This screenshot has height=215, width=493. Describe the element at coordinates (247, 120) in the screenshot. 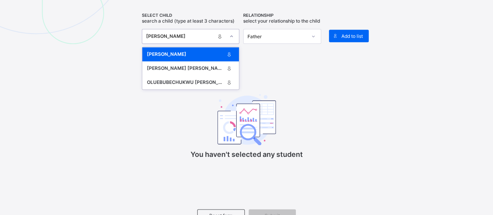

I see `img: classEmptyState.7d4ec5dc6d57f4e1adfd249b62c1c528.svg` at that location.